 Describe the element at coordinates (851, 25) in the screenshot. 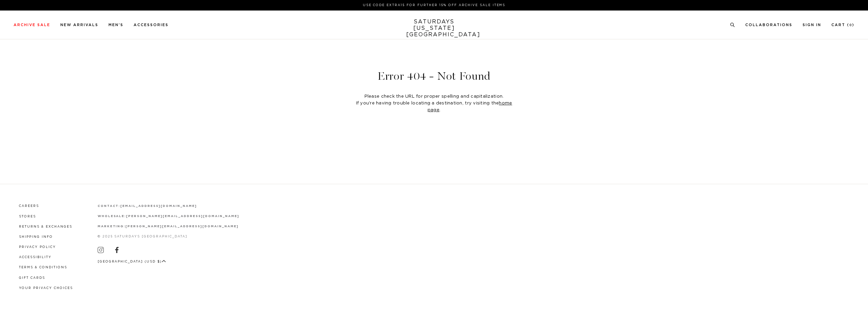

I see `small: 0` at that location.